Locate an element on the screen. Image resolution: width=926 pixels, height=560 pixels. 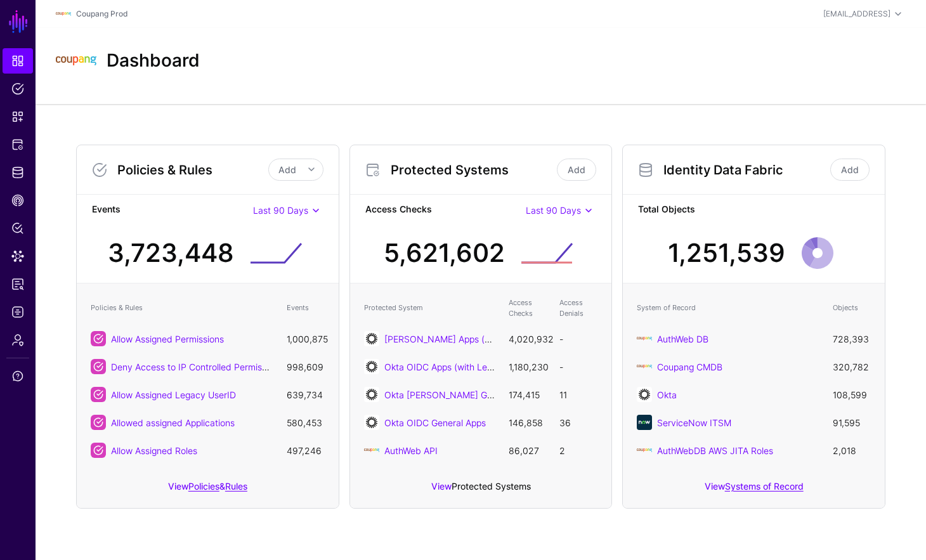
a: CAEP Hub is located at coordinates (18, 200).